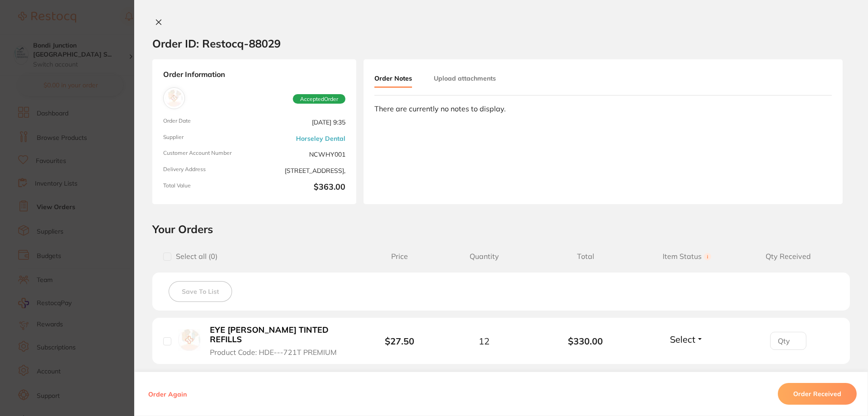  I want to click on span: Product Code: HDE---721T PREMIUM, so click(273, 353).